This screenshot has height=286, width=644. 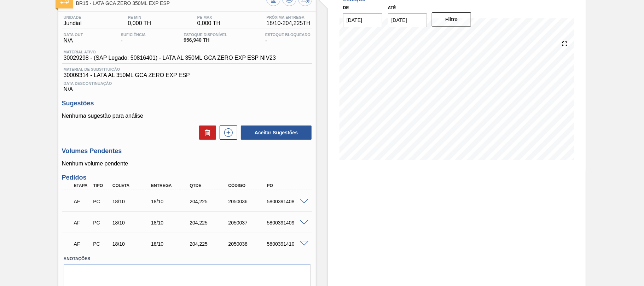 What do you see at coordinates (205, 35) in the screenshot?
I see `span: Estoque Disponível` at bounding box center [205, 35].